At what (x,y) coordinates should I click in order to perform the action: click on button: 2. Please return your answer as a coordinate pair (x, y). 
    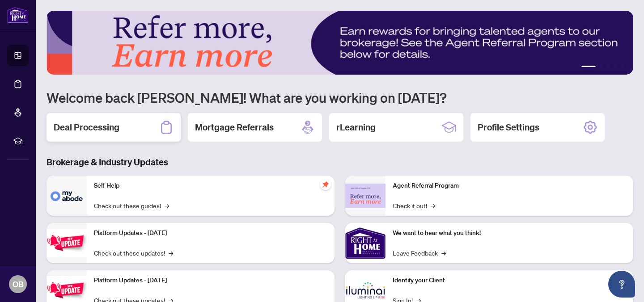
    Looking at the image, I should click on (601, 68).